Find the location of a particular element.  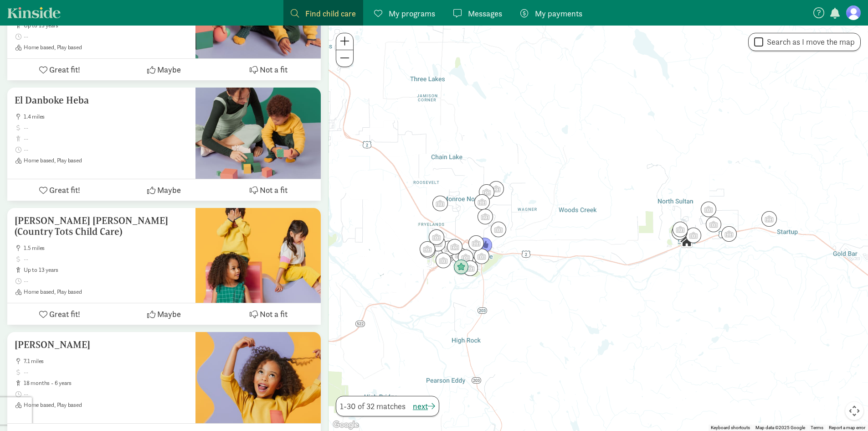

span: 1-30 of 32 matches is located at coordinates (372, 406).